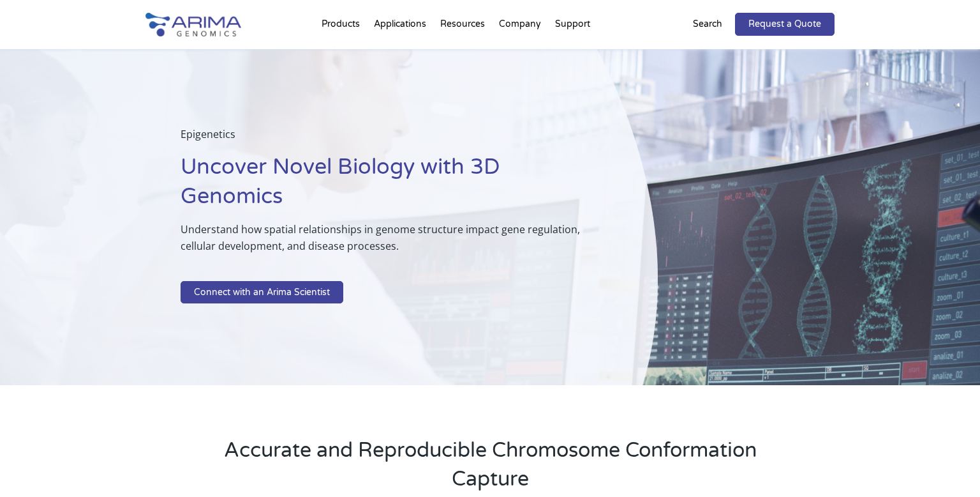 This screenshot has width=980, height=497. I want to click on img: Arima-Genomics-logo, so click(194, 24).